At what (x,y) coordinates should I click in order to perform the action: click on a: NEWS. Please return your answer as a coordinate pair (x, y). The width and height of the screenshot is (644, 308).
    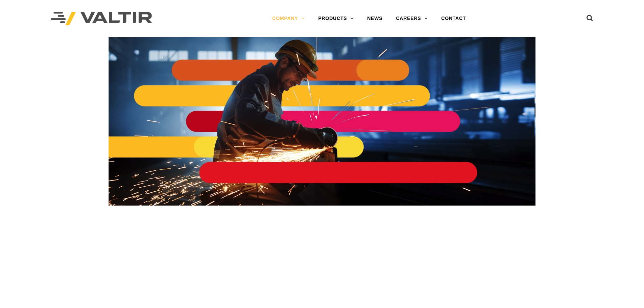
    Looking at the image, I should click on (374, 19).